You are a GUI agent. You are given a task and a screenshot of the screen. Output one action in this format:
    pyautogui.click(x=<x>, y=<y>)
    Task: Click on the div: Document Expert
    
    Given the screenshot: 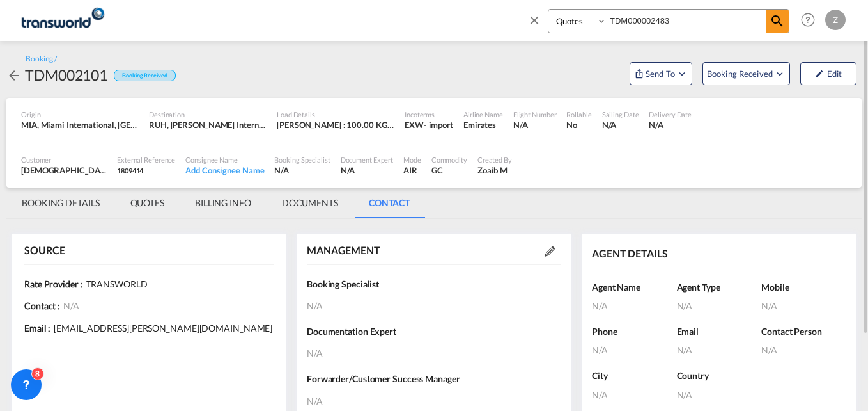 What is the action you would take?
    pyautogui.click(x=367, y=159)
    